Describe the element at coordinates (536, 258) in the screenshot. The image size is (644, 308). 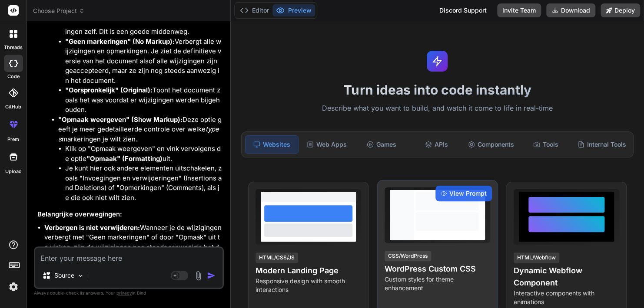
I see `div: HTML/Webflow` at that location.